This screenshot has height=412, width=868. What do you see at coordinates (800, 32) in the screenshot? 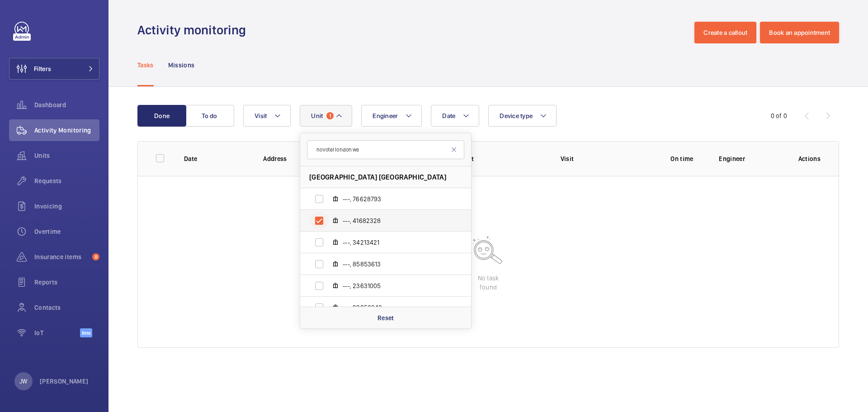
I see `button: Book an appointment` at bounding box center [800, 32].